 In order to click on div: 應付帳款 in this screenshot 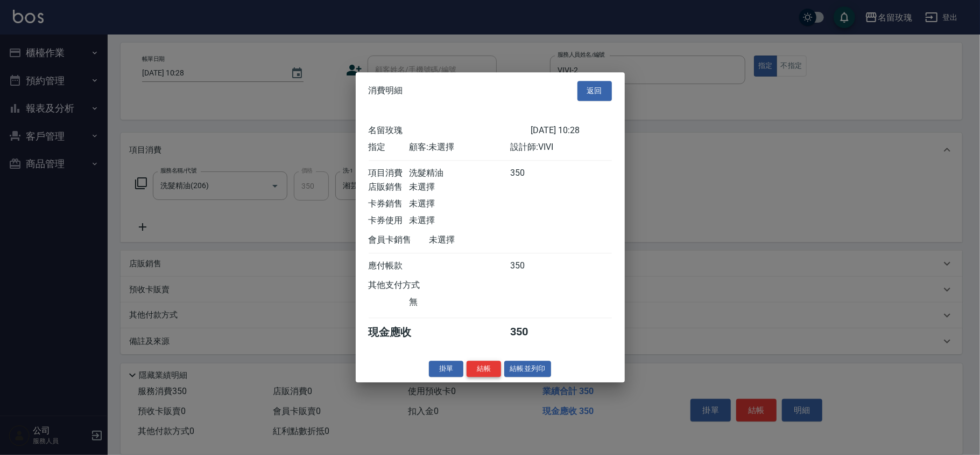, I will do `click(389, 266)`.